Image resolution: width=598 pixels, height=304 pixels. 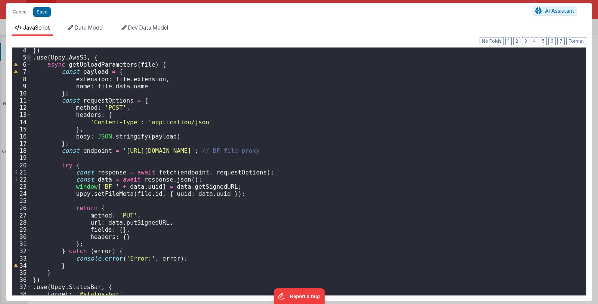 What do you see at coordinates (22, 186) in the screenshot?
I see `div: 23` at bounding box center [22, 186].